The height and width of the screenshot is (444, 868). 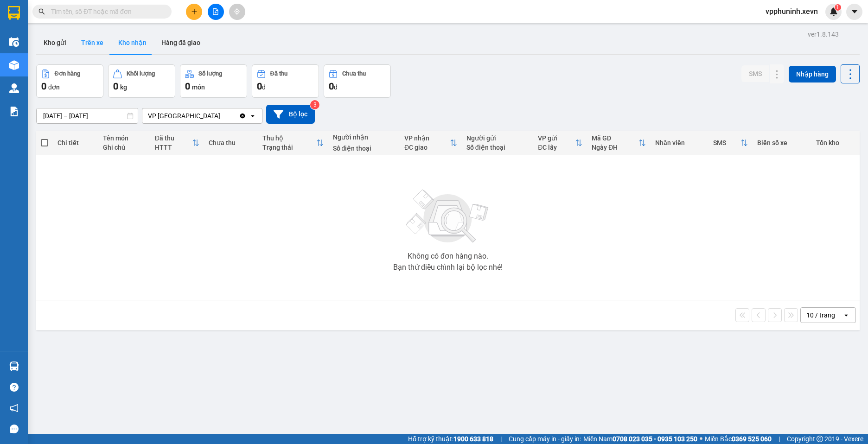 I want to click on button: SMS, so click(x=756, y=74).